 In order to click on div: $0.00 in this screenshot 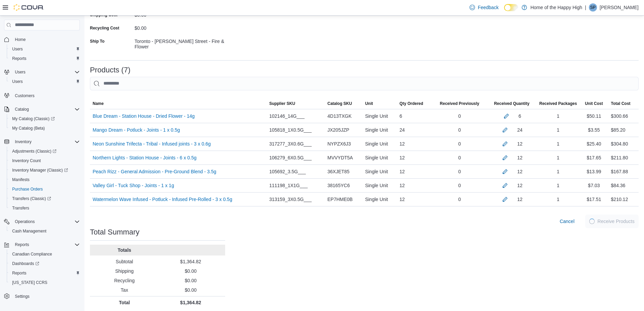, I will do `click(179, 27)`.